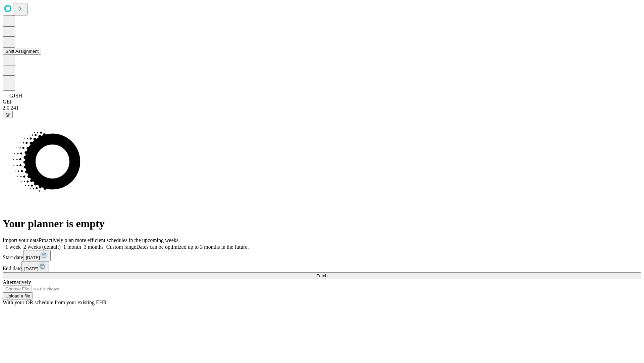 This screenshot has width=644, height=363. What do you see at coordinates (13, 246) in the screenshot?
I see `span: 1 week` at bounding box center [13, 246].